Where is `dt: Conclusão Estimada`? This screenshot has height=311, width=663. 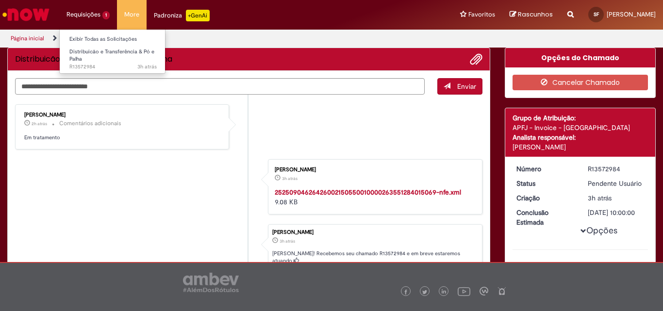
dt: Conclusão Estimada is located at coordinates (544, 217).